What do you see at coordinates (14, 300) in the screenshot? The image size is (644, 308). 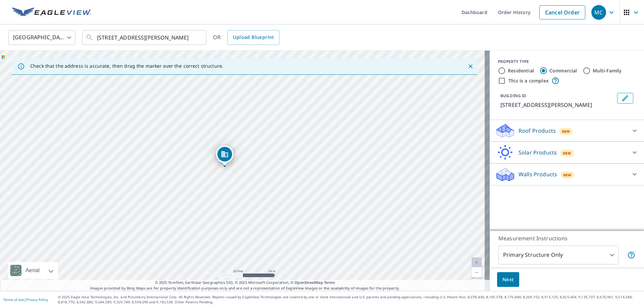 I see `a: Terms of Use` at bounding box center [14, 300].